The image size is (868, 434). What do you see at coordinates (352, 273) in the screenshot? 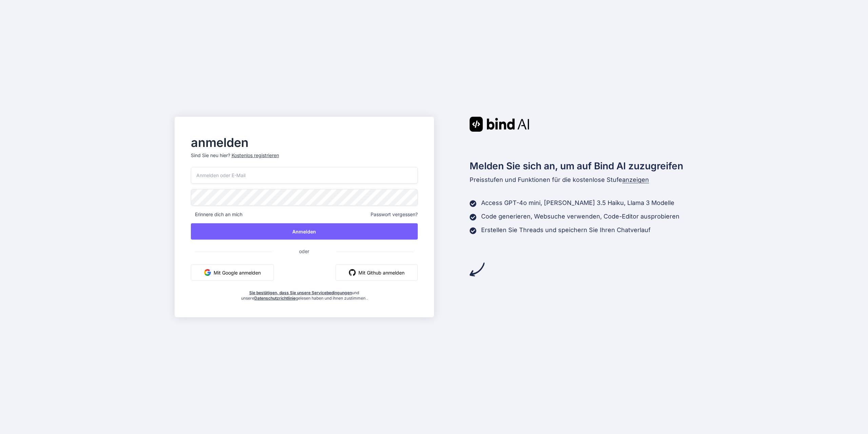
I see `img: github` at bounding box center [352, 273].